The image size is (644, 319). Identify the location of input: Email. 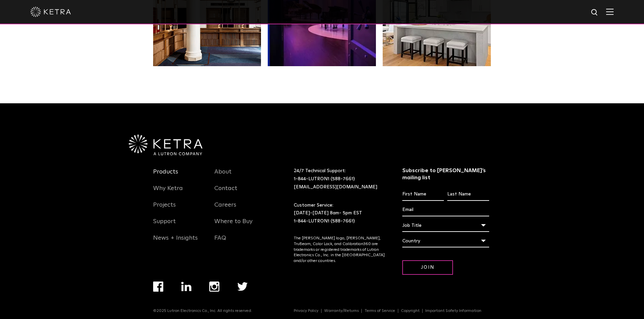
(446, 210).